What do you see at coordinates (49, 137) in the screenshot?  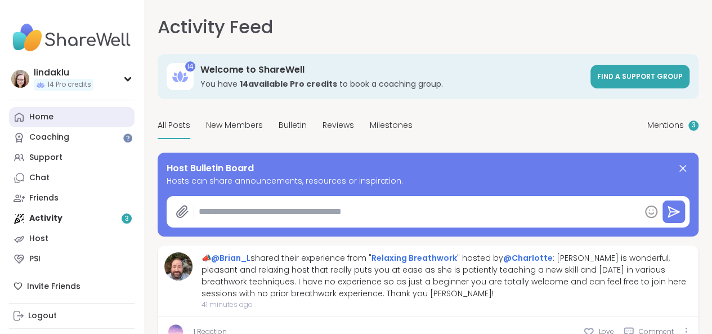 I see `div: Coaching` at bounding box center [49, 137].